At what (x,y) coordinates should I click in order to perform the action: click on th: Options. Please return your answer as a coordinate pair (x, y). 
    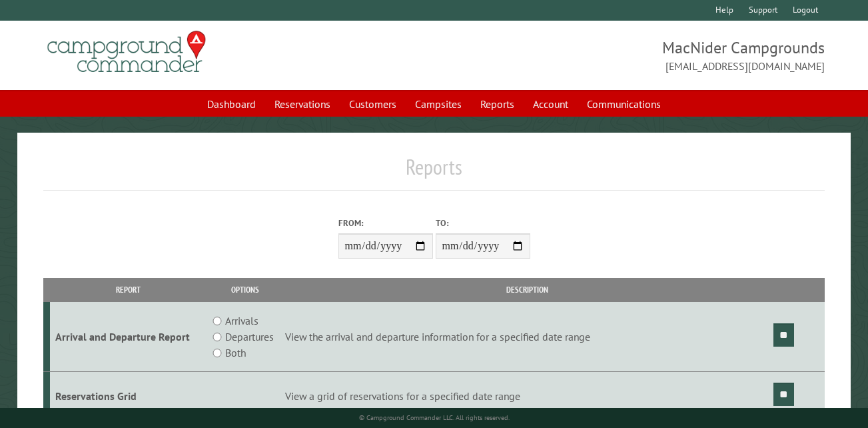
    Looking at the image, I should click on (245, 289).